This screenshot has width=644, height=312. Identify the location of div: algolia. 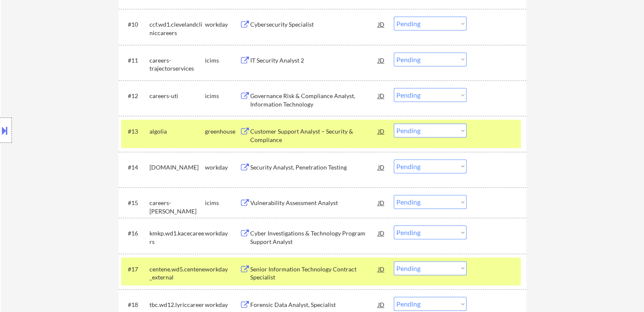
(177, 131).